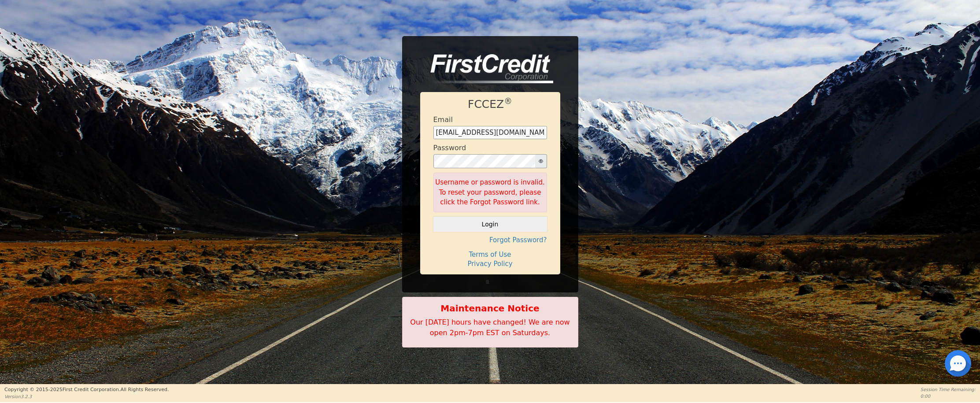  What do you see at coordinates (86, 396) in the screenshot?
I see `p: Version 3.2.3` at bounding box center [86, 396].